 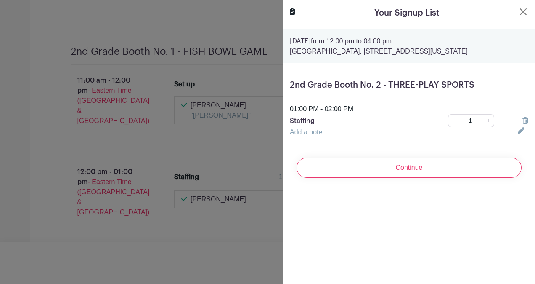 I want to click on a: Add a note, so click(x=306, y=132).